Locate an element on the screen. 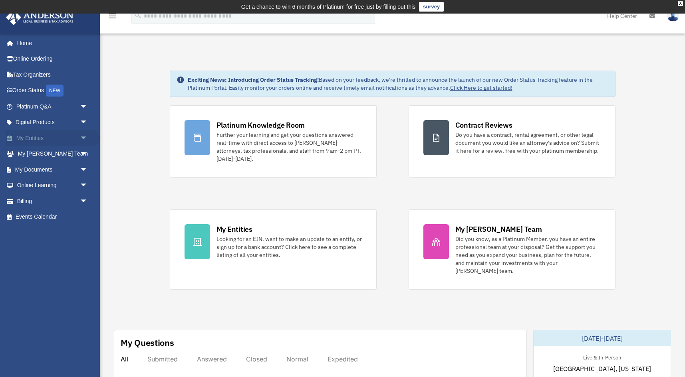 Image resolution: width=685 pixels, height=377 pixels. div: Contract Reviews is located at coordinates (484, 125).